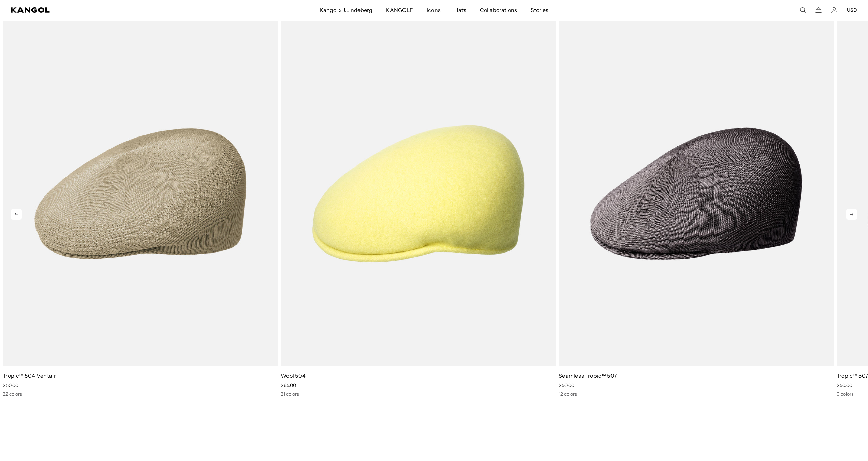 This screenshot has height=461, width=868. Describe the element at coordinates (803, 10) in the screenshot. I see `summary: Search here` at that location.